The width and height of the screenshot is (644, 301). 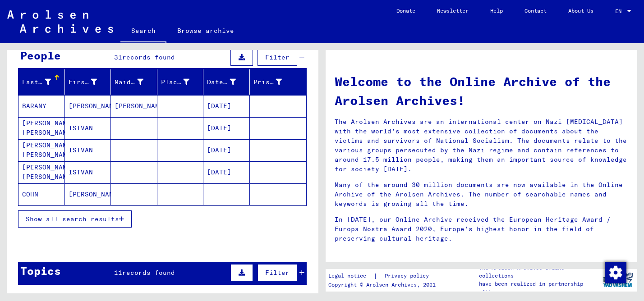 What do you see at coordinates (278, 82) in the screenshot?
I see `mat-header-cell: Prisoner #` at bounding box center [278, 82].